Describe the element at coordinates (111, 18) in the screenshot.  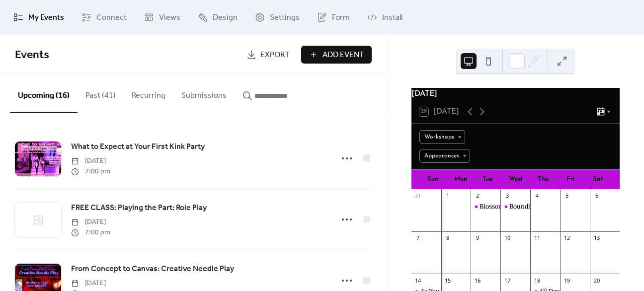
I see `span: Connect` at that location.